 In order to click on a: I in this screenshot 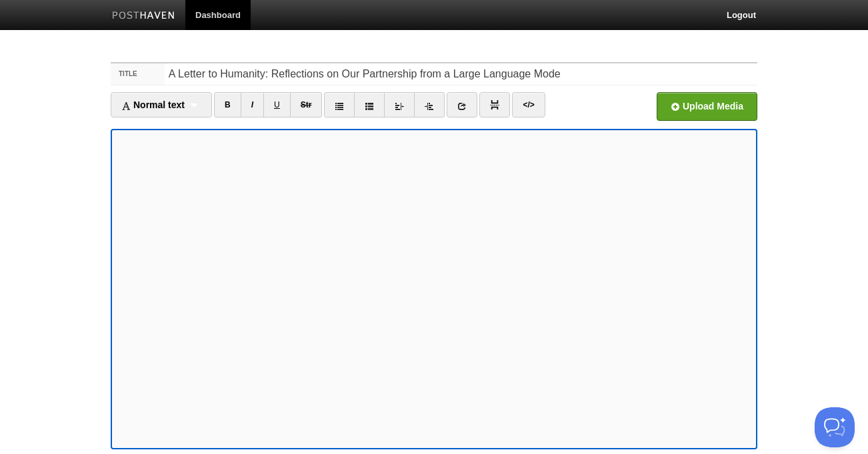, I will do `click(252, 105)`.